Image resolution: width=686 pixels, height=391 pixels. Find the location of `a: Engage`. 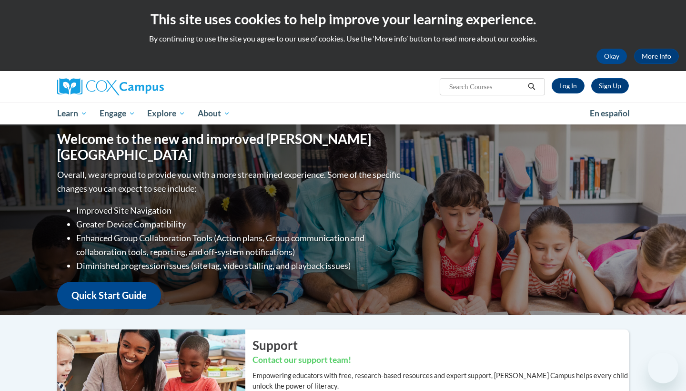

a: Engage is located at coordinates (117, 113).